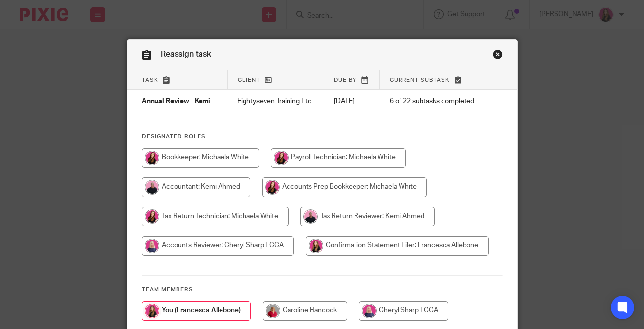 The height and width of the screenshot is (329, 644). What do you see at coordinates (323, 137) in the screenshot?
I see `h4: Designated Roles` at bounding box center [323, 137].